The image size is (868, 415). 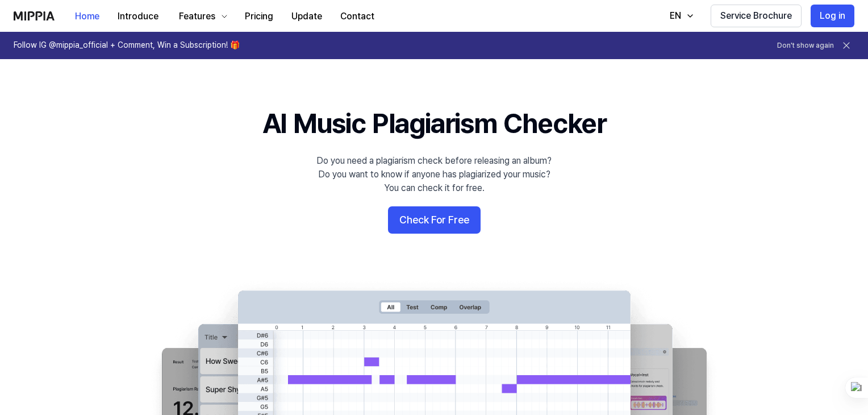 What do you see at coordinates (259, 17) in the screenshot?
I see `button: Pricing` at bounding box center [259, 17].